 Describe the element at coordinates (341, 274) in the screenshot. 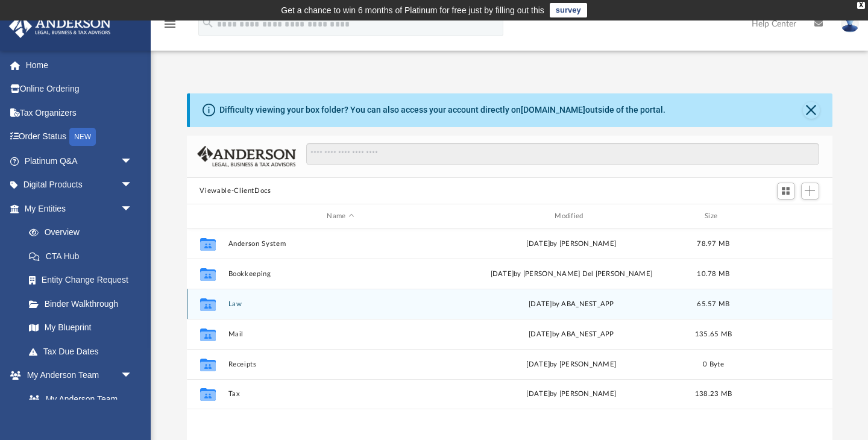

I see `button: Bookkeeping` at that location.